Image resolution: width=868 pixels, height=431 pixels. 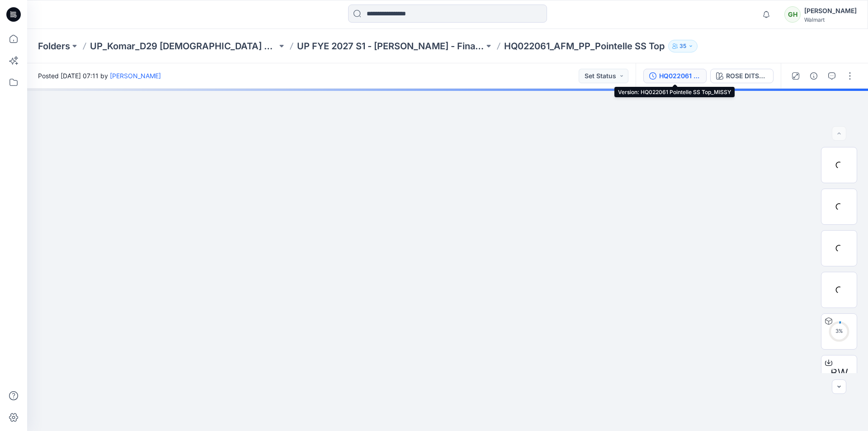 What do you see at coordinates (792, 14) in the screenshot?
I see `div: GH` at bounding box center [792, 14].